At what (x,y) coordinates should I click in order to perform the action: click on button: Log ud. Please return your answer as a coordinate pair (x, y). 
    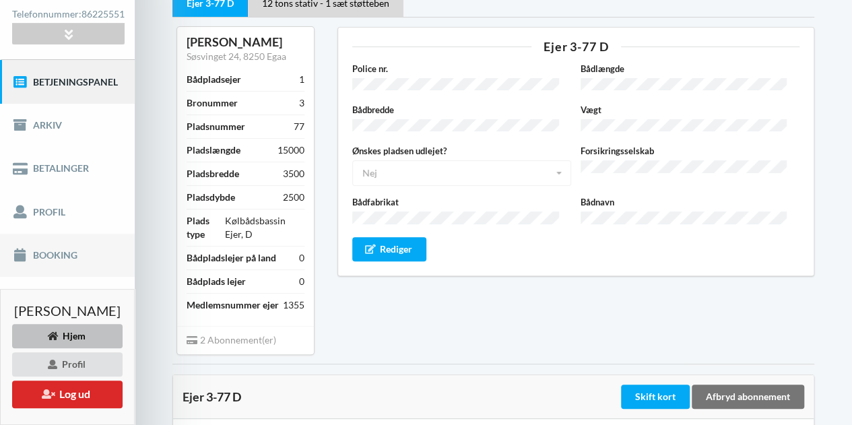
    Looking at the image, I should click on (67, 394).